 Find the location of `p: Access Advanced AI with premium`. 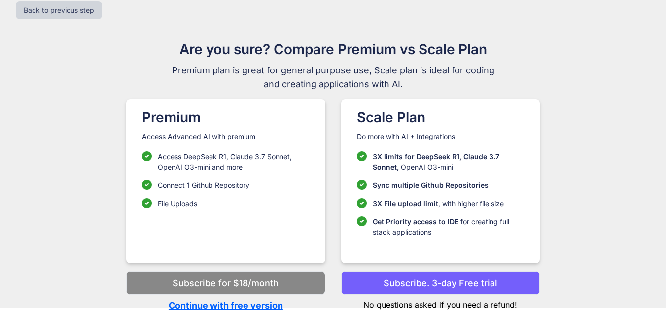

p: Access Advanced AI with premium is located at coordinates (225, 137).